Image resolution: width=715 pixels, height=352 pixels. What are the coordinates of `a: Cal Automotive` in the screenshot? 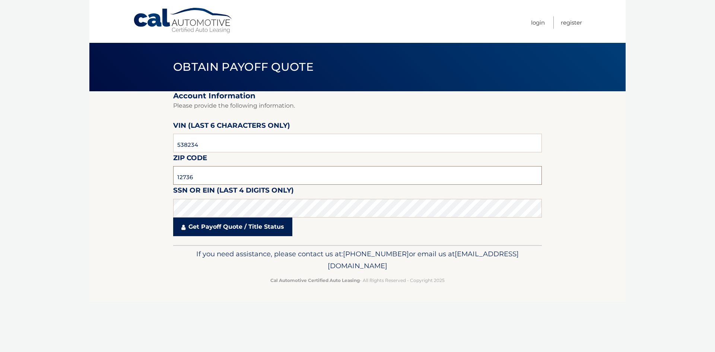 It's located at (183, 20).